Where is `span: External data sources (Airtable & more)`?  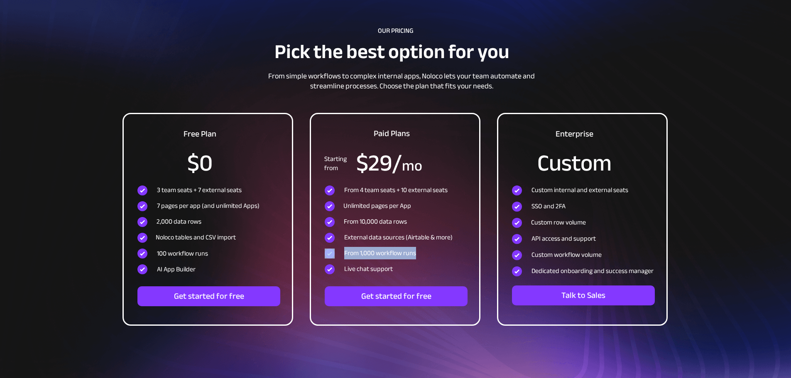 span: External data sources (Airtable & more) is located at coordinates (398, 237).